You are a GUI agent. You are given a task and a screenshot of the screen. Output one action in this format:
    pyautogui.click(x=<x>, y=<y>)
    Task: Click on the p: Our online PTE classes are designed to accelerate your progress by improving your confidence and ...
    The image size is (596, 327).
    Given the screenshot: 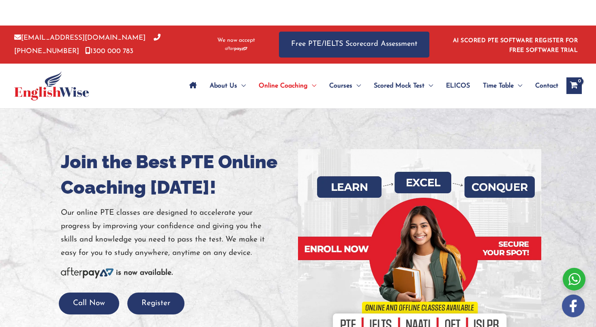 What is the action you would take?
    pyautogui.click(x=176, y=233)
    